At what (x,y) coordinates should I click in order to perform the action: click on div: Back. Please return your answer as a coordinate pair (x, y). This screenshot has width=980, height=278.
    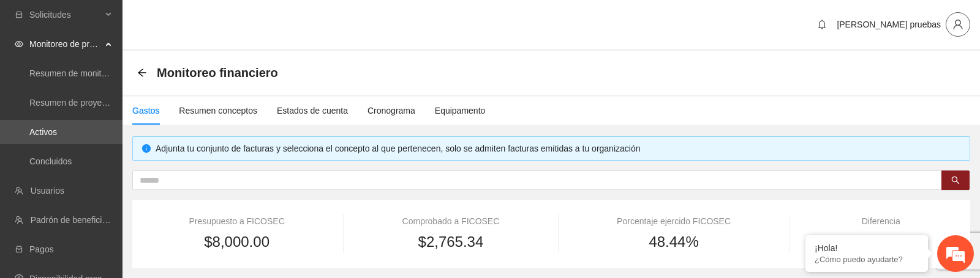
    Looking at the image, I should click on (142, 73).